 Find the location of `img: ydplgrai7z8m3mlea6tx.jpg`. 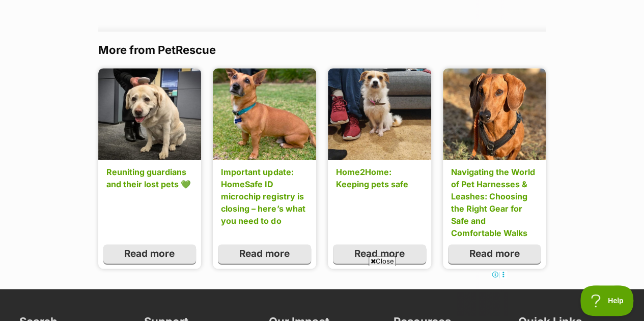

img: ydplgrai7z8m3mlea6tx.jpg is located at coordinates (150, 114).